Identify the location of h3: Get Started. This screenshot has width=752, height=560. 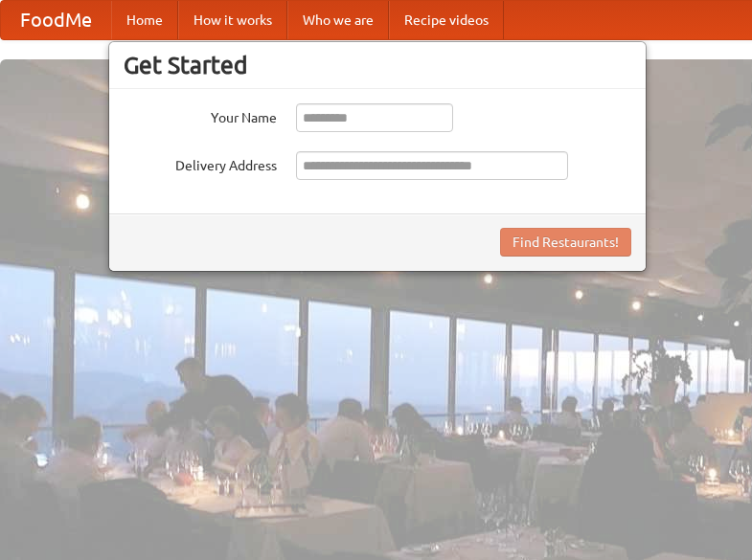
(377, 65).